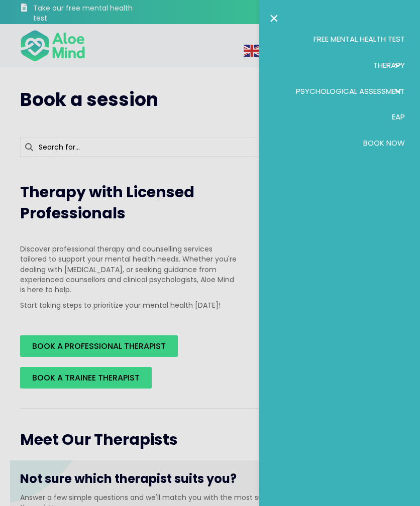 The width and height of the screenshot is (420, 506). What do you see at coordinates (397, 65) in the screenshot?
I see `span: Therapy: submenu` at bounding box center [397, 65].